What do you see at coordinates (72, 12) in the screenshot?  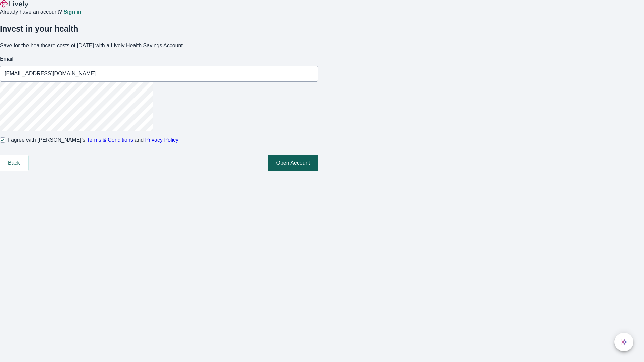 I see `div: Sign in` at bounding box center [72, 12].